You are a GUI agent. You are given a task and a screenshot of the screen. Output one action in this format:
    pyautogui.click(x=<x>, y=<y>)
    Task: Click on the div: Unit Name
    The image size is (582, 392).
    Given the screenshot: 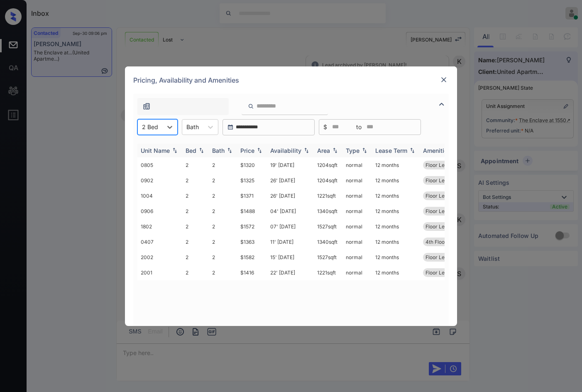 What is the action you would take?
    pyautogui.click(x=155, y=150)
    